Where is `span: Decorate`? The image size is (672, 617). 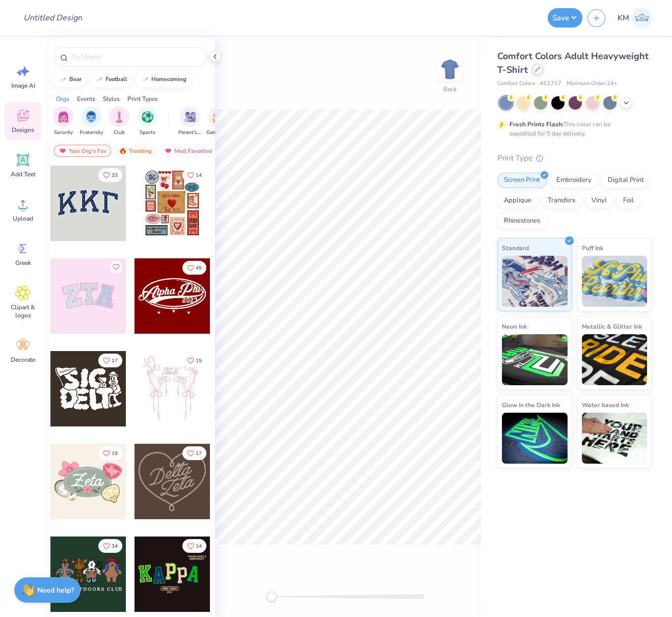
span: Decorate is located at coordinates (23, 359).